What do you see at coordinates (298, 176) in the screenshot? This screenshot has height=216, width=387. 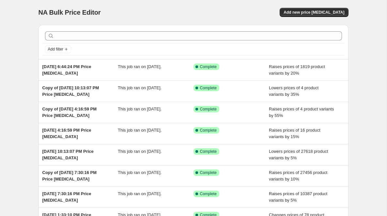 I see `span: Raises prices of 27456 product variants by 10%` at bounding box center [298, 176].